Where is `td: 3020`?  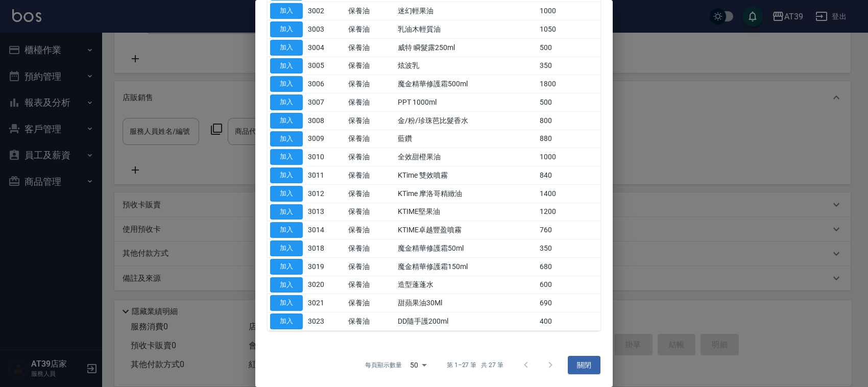 td: 3020 is located at coordinates (325, 285).